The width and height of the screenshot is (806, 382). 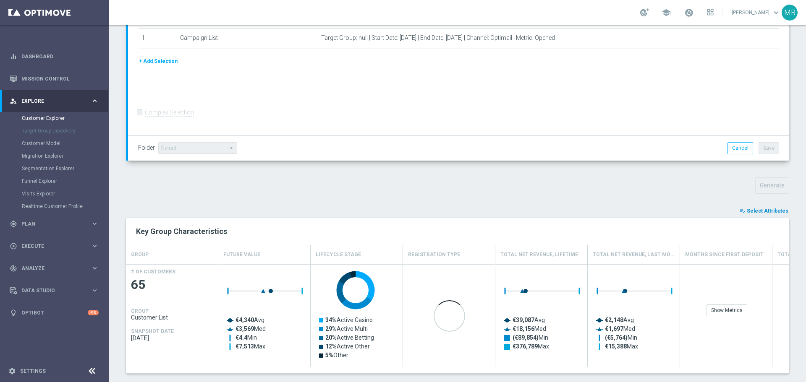 I want to click on tspan: (€89,854), so click(x=526, y=338).